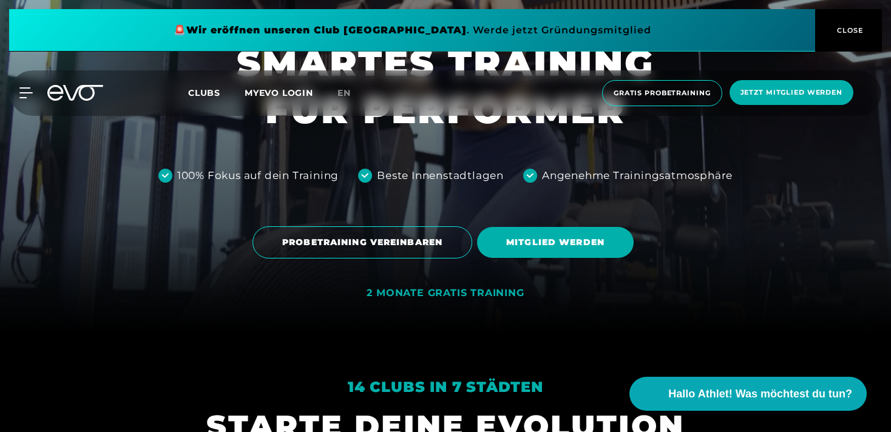 This screenshot has width=891, height=432. What do you see at coordinates (344, 93) in the screenshot?
I see `span: en` at bounding box center [344, 93].